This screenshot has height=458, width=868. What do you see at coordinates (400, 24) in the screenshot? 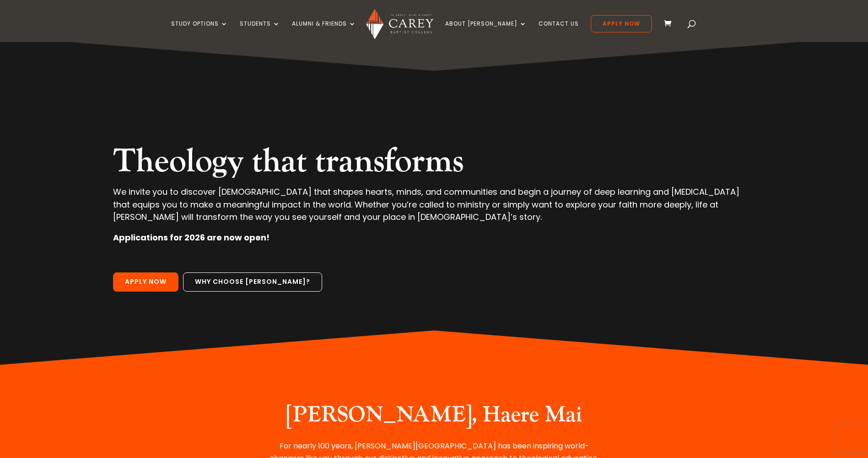
I see `img: Carey Baptist College` at bounding box center [400, 24].